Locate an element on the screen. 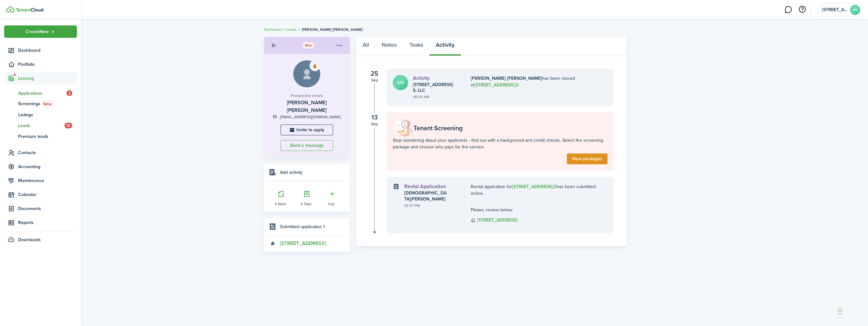 The width and height of the screenshot is (868, 326). span: Calendar is located at coordinates (47, 194).